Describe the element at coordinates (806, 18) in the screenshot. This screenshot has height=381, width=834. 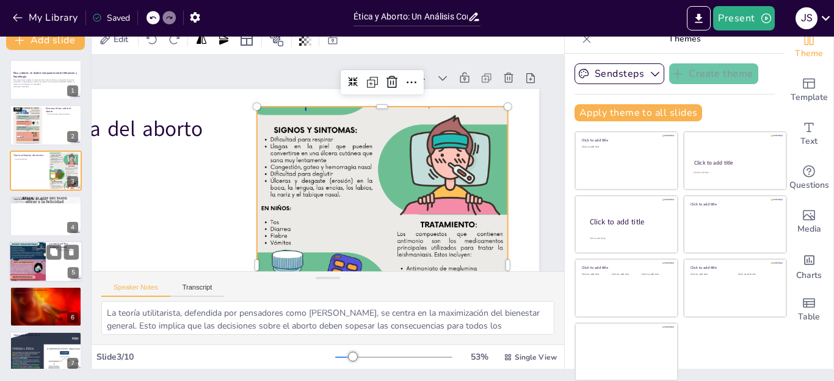
I see `button: J s` at that location.